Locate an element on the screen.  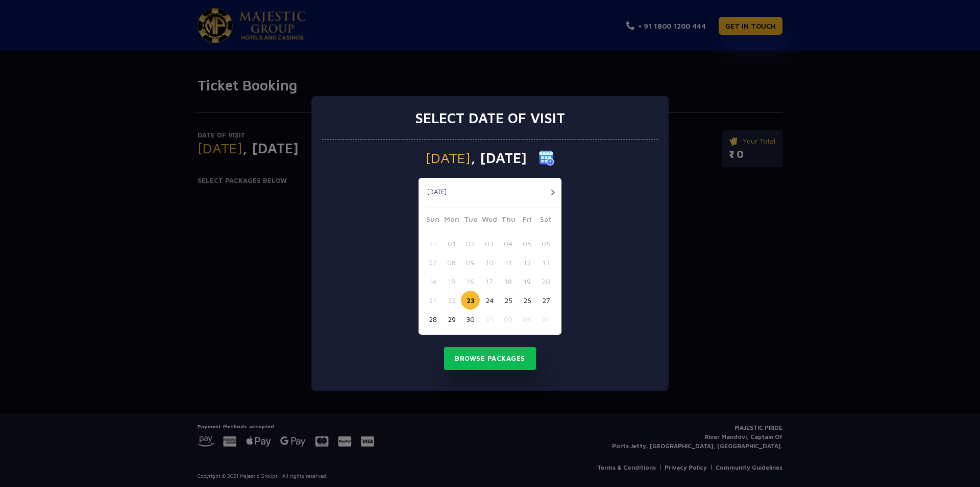
button: 11 is located at coordinates (508, 262).